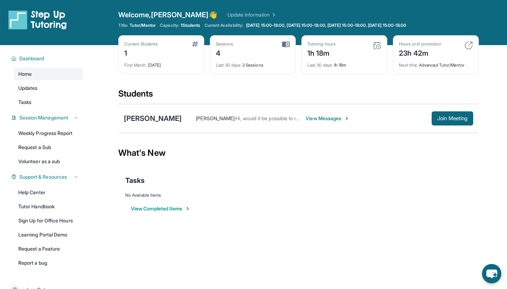 Image resolution: width=507 pixels, height=289 pixels. Describe the element at coordinates (332, 118) in the screenshot. I see `span: Hi, would it be possible to reschedule to next week? We are out of town this weekend` at that location.